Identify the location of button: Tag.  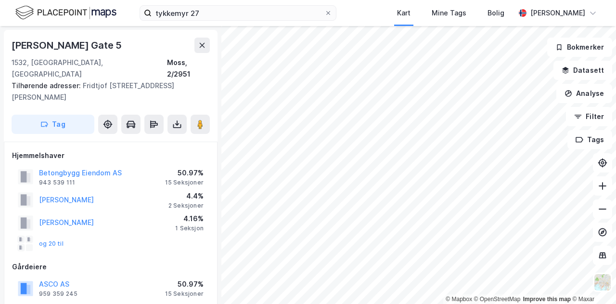
(53, 124).